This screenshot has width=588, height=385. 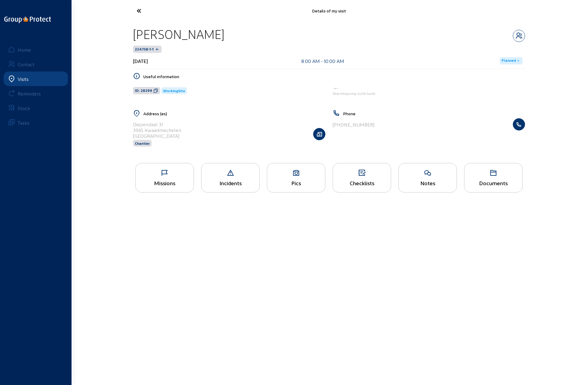 What do you see at coordinates (231, 183) in the screenshot?
I see `div: Incidents` at bounding box center [231, 183].